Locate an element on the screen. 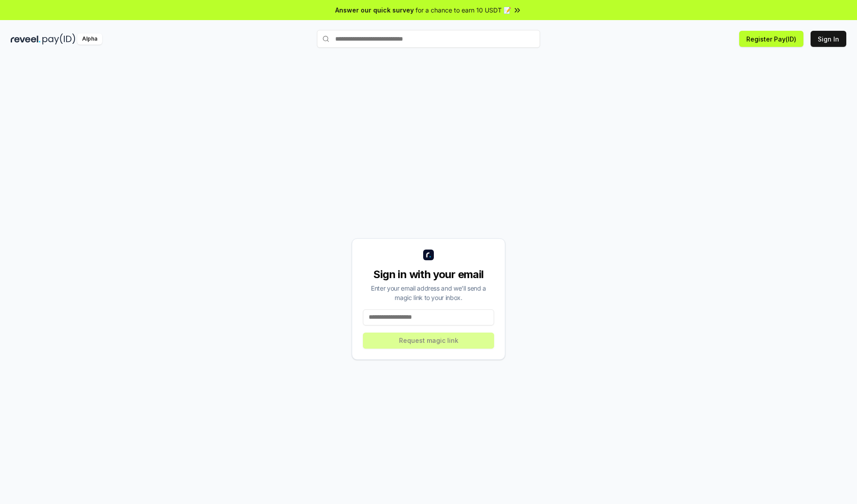 The height and width of the screenshot is (504, 857). div: Enter your email address and we’ll send a magic link to your inbox. is located at coordinates (428, 292).